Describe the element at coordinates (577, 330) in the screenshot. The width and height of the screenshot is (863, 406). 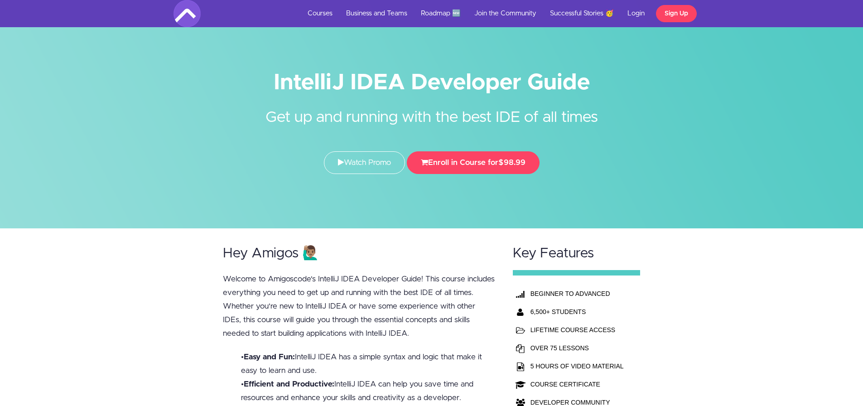
I see `td: LIFETIME COURSE ACCESS` at that location.